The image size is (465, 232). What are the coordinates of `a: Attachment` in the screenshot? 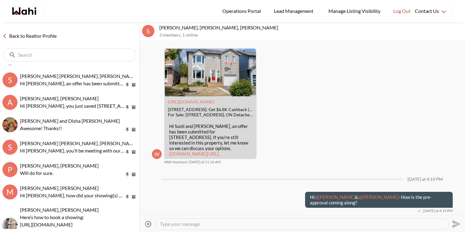 It's located at (191, 102).